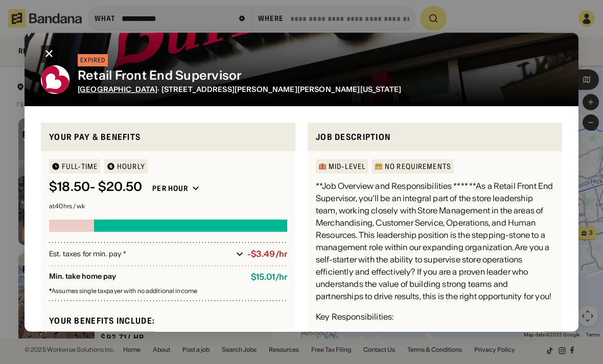 Image resolution: width=603 pixels, height=364 pixels. I want to click on div: Key Responsibilities:, so click(354, 317).